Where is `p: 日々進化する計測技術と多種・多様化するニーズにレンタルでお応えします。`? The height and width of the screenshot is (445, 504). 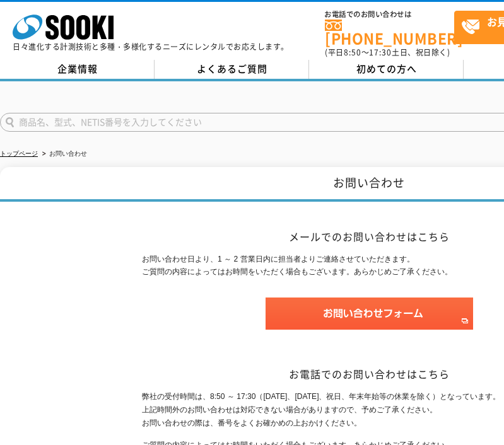
p: 日々進化する計測技術と多種・多様化するニーズにレンタルでお応えします。 is located at coordinates (151, 47).